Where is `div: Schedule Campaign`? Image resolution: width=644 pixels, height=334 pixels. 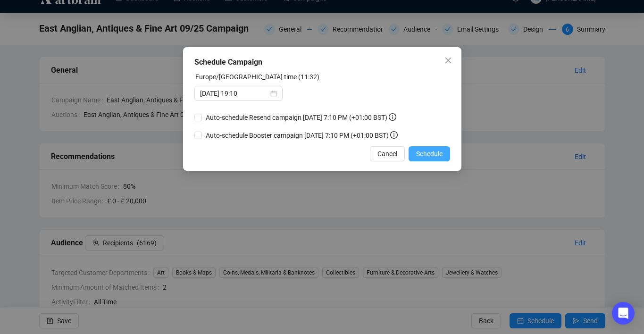 div: Schedule Campaign is located at coordinates (322, 62).